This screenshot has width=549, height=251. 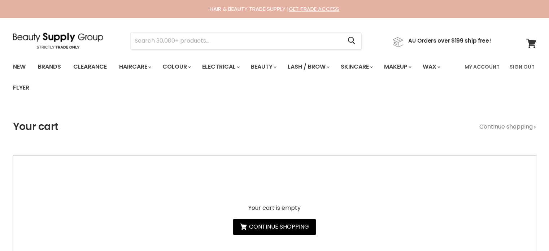 I want to click on a: Wax, so click(x=431, y=67).